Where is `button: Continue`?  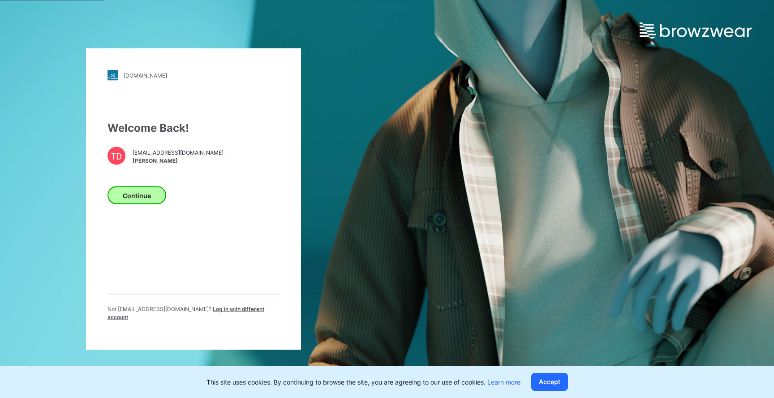 button: Continue is located at coordinates (137, 195).